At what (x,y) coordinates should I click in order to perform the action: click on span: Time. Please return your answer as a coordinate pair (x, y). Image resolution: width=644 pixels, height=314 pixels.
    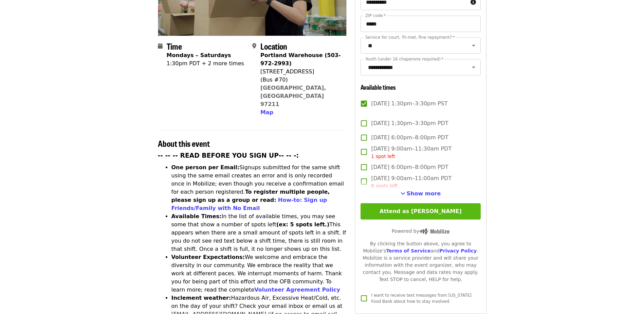
    Looking at the image, I should click on (174, 46).